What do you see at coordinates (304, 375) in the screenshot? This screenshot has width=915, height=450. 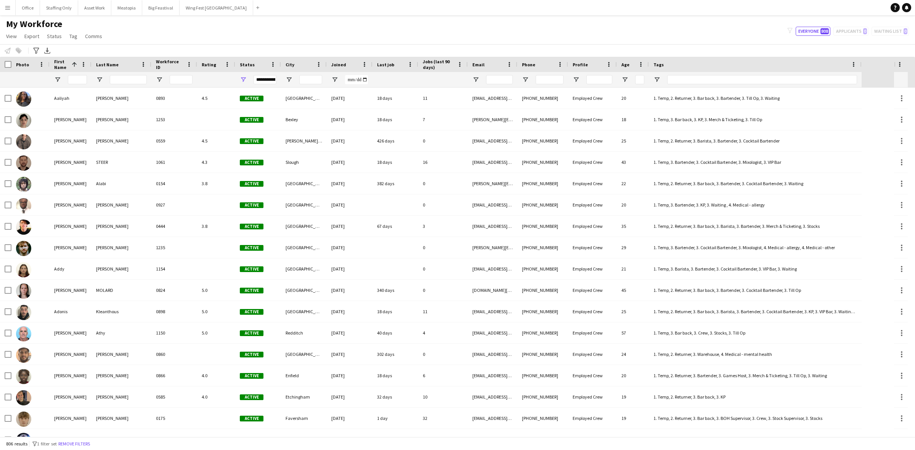 I see `div: Enfield` at bounding box center [304, 375].